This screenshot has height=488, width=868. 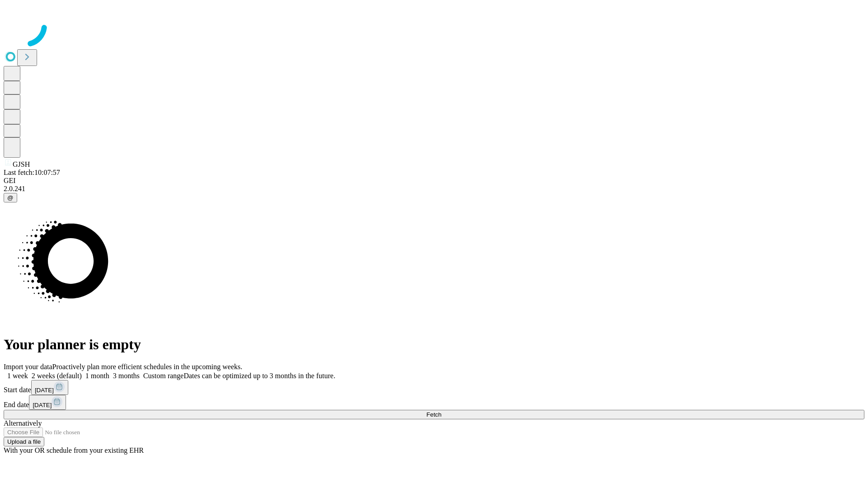 I want to click on span: GJSH, so click(x=21, y=164).